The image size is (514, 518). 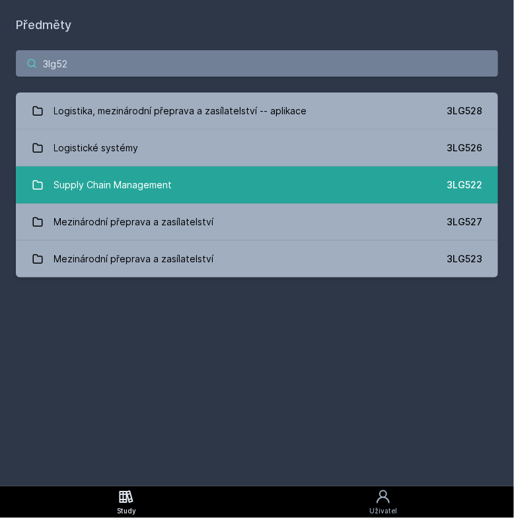 I want to click on h1: Předměty, so click(x=257, y=25).